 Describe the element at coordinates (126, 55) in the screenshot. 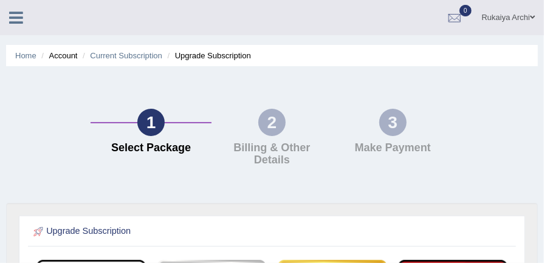

I see `a: Current Subscription` at that location.